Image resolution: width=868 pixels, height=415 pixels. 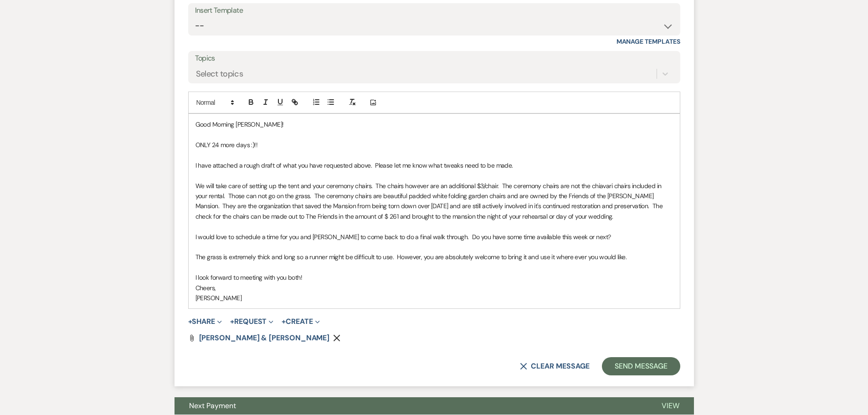 What do you see at coordinates (434, 201) in the screenshot?
I see `p: We will take care of setting up the tent and your ceremony chairs. The chairs however are an addi...` at bounding box center [434, 201].